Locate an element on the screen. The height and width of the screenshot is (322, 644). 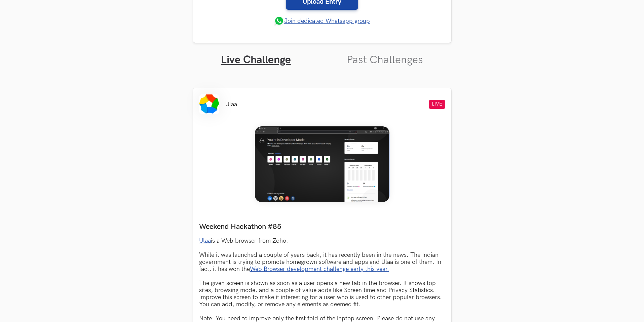
label: Weekend Hackathon #85 is located at coordinates (322, 226).